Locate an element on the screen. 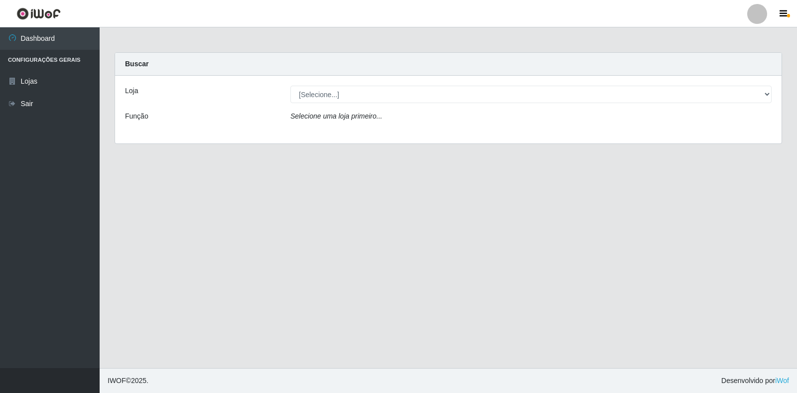 The image size is (797, 393). span: Desenvolvido por is located at coordinates (755, 380).